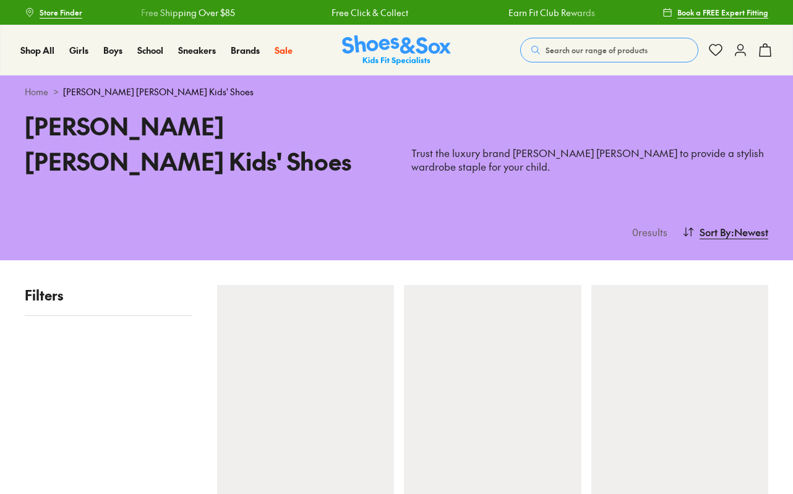 The image size is (793, 494). Describe the element at coordinates (396, 50) in the screenshot. I see `img: SNS_Logo_Responsive.svg` at that location.